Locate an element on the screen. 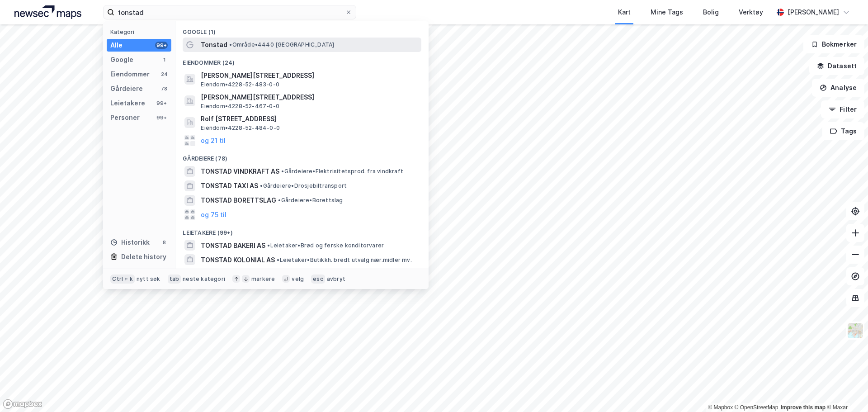 The height and width of the screenshot is (412, 868). div: Kategori is located at coordinates (140, 31).